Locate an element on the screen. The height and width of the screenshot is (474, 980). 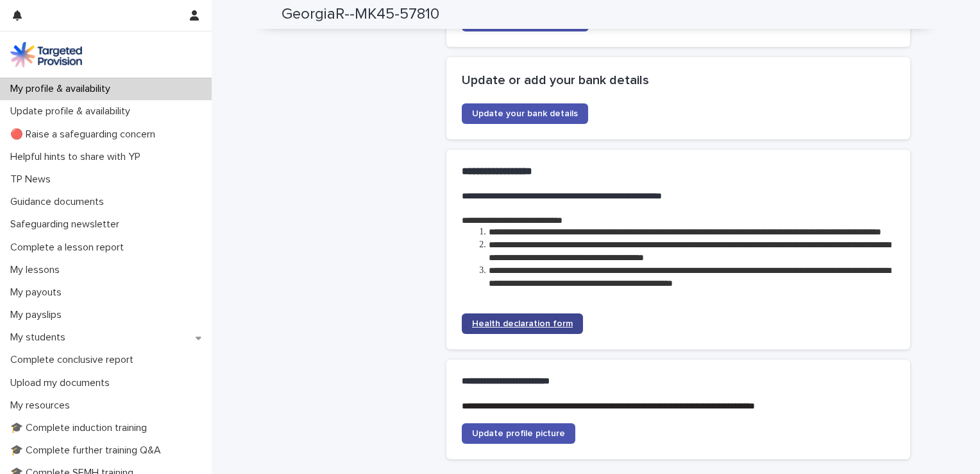
p: 🎓 Complete induction training is located at coordinates (81, 427).